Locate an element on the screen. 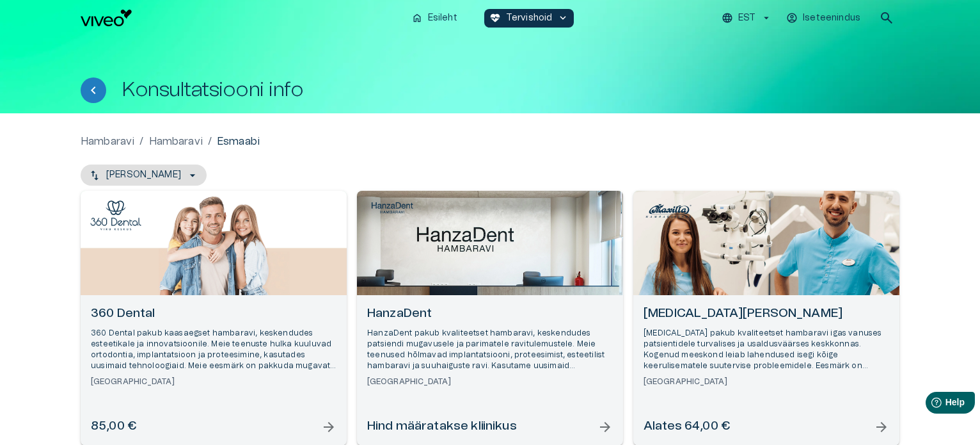 The image size is (980, 445). span: search is located at coordinates (886, 18).